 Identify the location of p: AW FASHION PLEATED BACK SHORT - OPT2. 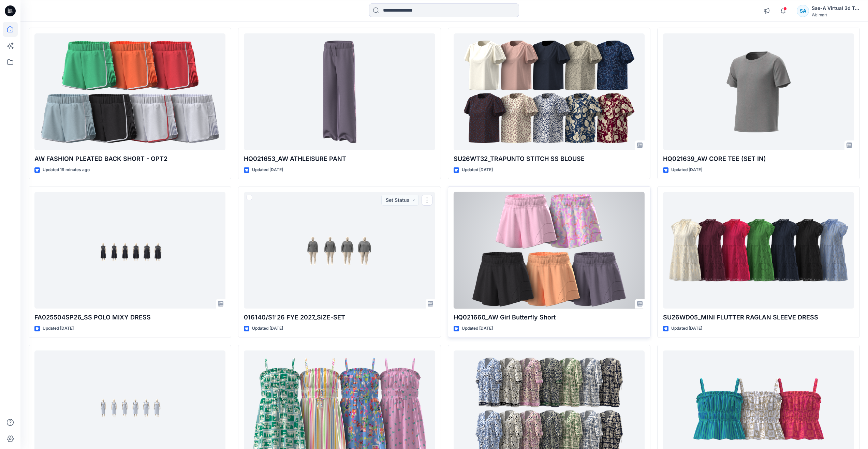
(130, 159).